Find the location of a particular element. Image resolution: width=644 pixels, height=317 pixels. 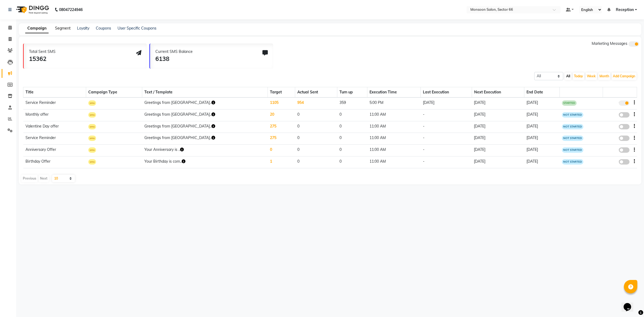

a: Loyalty is located at coordinates (83, 28).